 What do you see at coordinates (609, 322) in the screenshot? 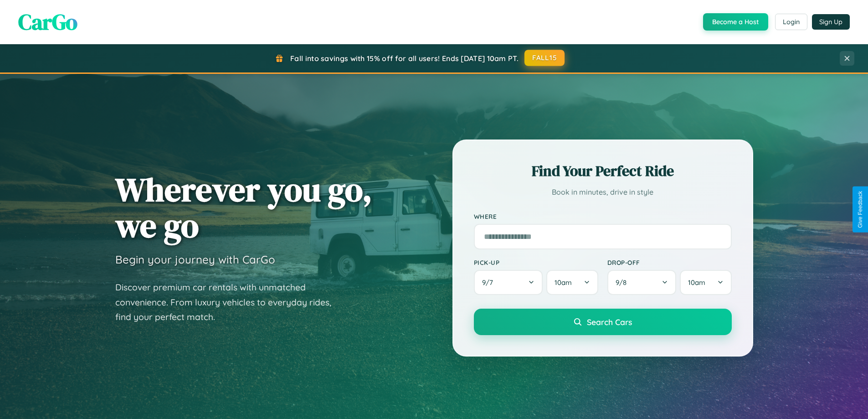
I see `span: Search Cars` at bounding box center [609, 322].